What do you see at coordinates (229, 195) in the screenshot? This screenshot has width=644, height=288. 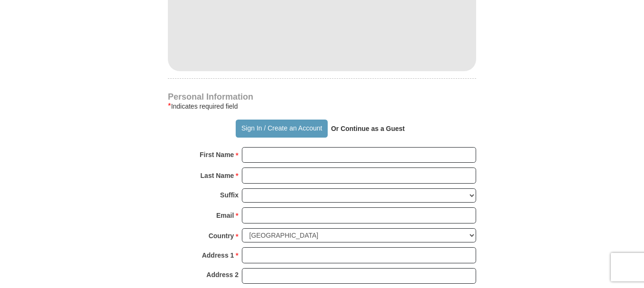 I see `strong: Suffix` at bounding box center [229, 195].